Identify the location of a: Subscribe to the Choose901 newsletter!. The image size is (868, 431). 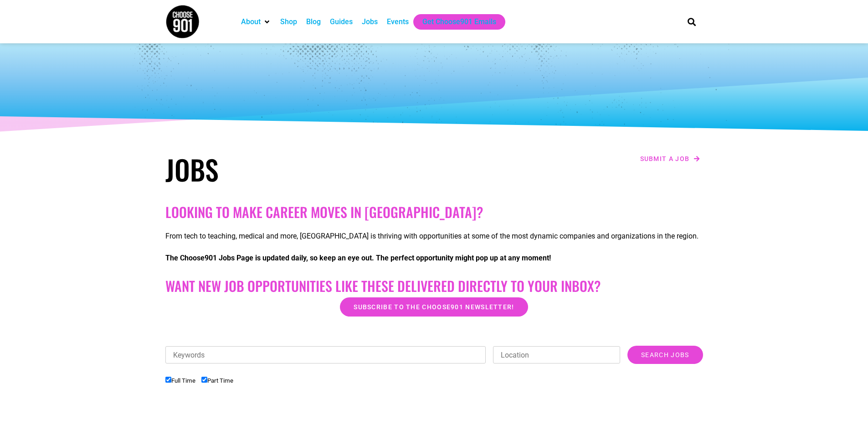
(434, 307).